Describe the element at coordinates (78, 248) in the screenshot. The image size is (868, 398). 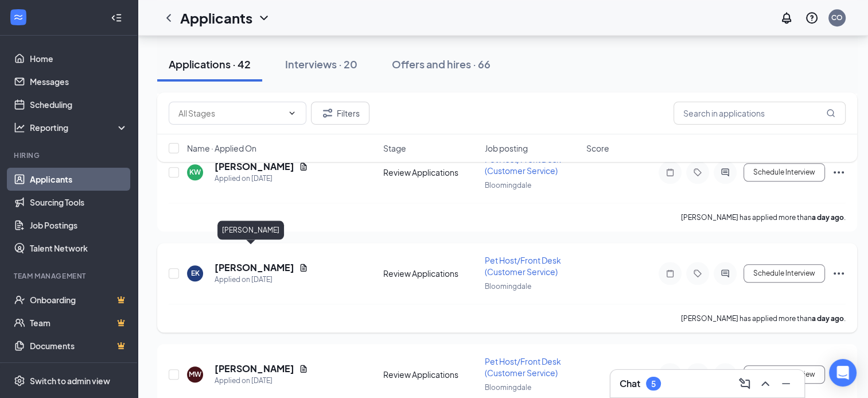
I see `a: Talent Network` at that location.